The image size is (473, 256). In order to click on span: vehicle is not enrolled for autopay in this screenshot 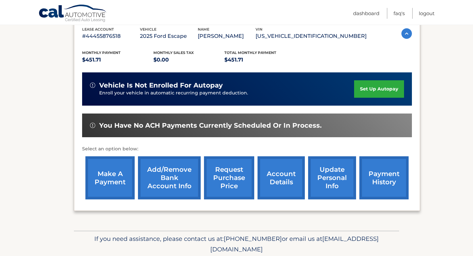, I will do `click(161, 85)`.